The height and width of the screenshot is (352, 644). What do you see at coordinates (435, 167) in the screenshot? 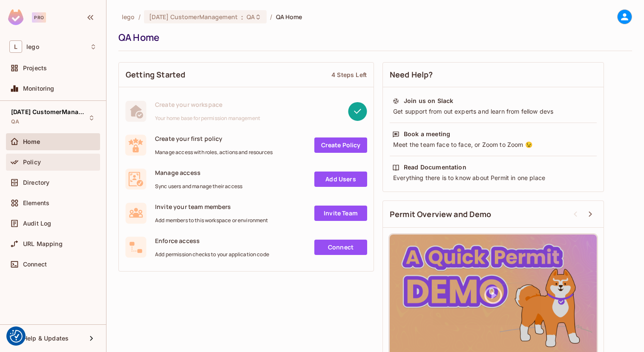
I see `div: Read Documentation` at bounding box center [435, 167].